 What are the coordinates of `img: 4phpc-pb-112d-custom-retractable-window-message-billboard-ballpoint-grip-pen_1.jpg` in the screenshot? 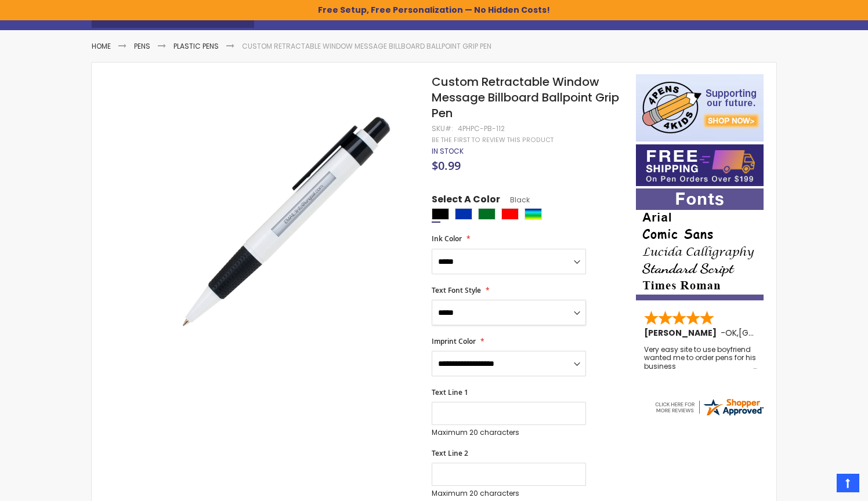 It's located at (283, 223).